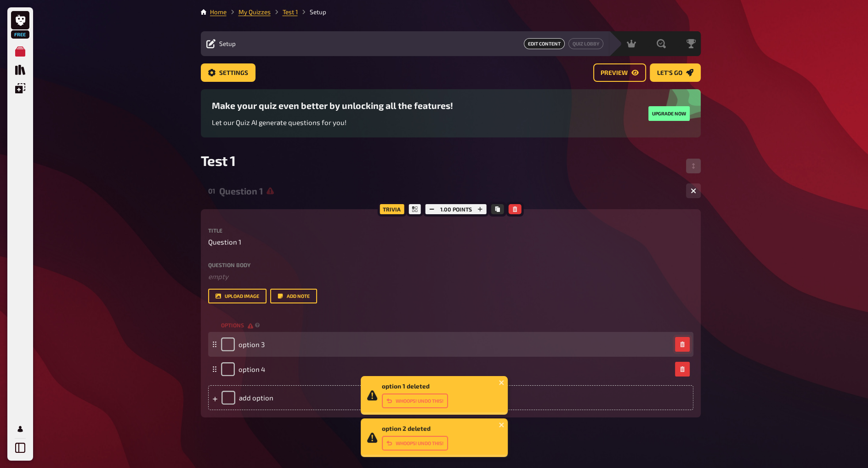 The height and width of the screenshot is (468, 868). I want to click on span: option 3, so click(251, 344).